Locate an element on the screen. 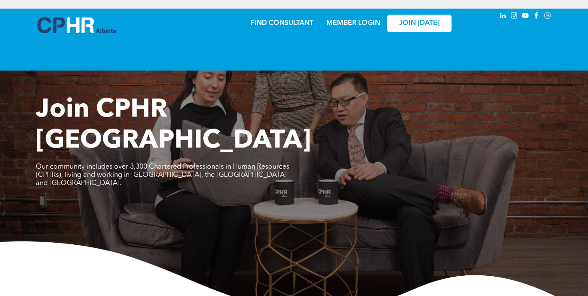 This screenshot has width=588, height=296. a: Social network is located at coordinates (547, 16).